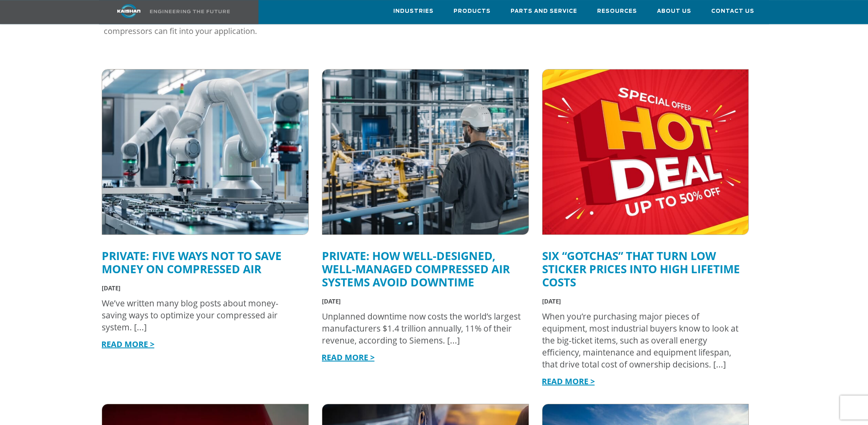 This screenshot has width=868, height=425. I want to click on a: Six “Gotchas” That Turn Low Sticker Prices into High Lifetime Costs, so click(641, 269).